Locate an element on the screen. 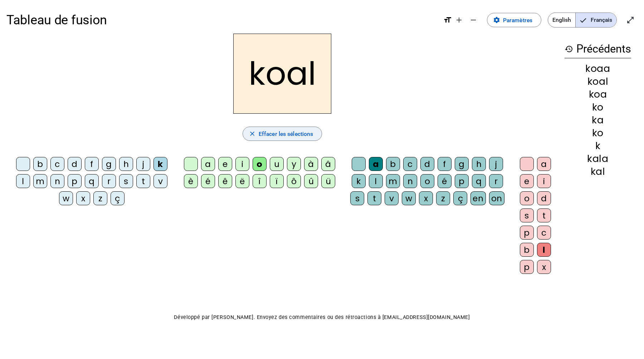 The image size is (644, 359). h3: Précédents is located at coordinates (598, 49).